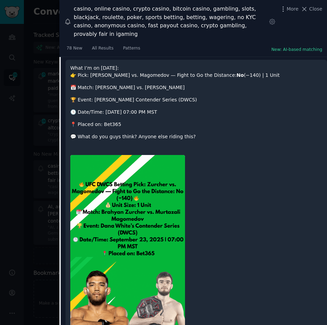 The width and height of the screenshot is (327, 325). I want to click on p: 💬 What do you guys think? Anyone else riding this?, so click(196, 137).